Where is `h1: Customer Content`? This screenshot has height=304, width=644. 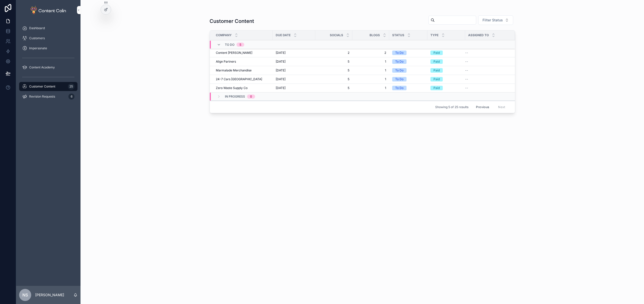
h1: Customer Content is located at coordinates (232, 21).